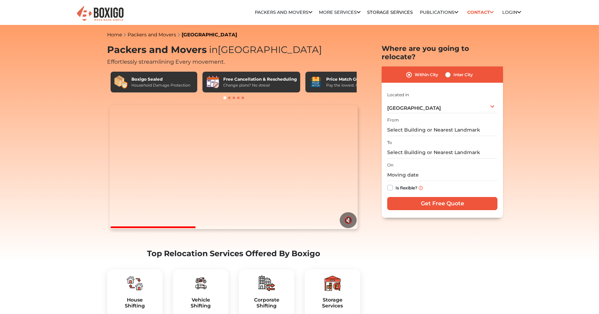 This screenshot has width=599, height=314. What do you see at coordinates (121, 82) in the screenshot?
I see `img: Boxigo Sealed` at bounding box center [121, 82].